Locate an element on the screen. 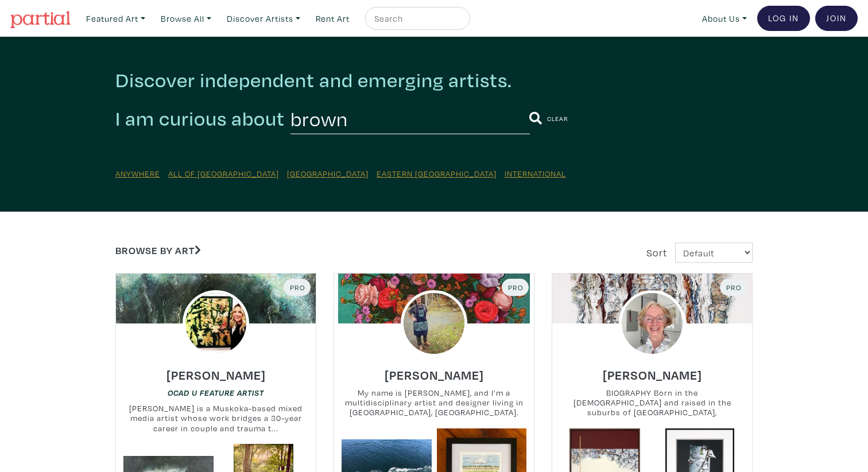 Image resolution: width=868 pixels, height=472 pixels. h2: Discover independent and emerging artists. is located at coordinates (434, 80).